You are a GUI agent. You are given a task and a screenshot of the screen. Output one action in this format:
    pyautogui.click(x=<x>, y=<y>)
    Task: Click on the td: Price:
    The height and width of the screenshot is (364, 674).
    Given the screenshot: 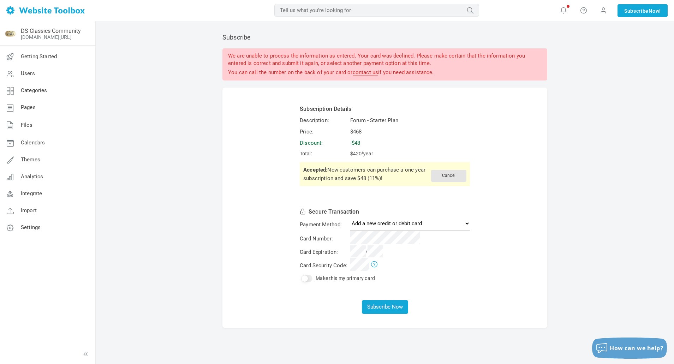 What is the action you would take?
    pyautogui.click(x=323, y=132)
    